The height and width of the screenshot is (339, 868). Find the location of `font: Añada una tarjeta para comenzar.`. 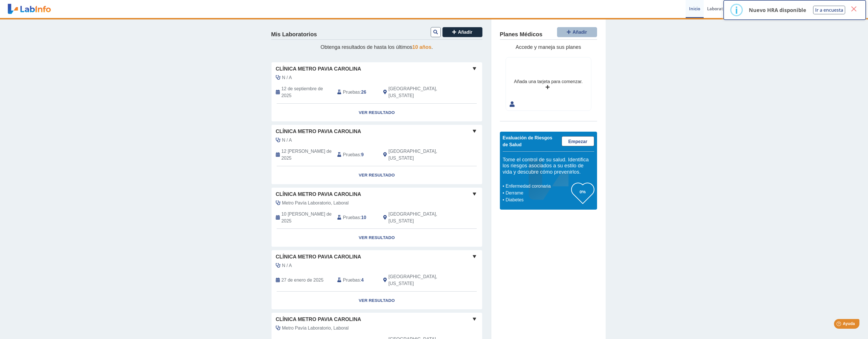

font: Añada una tarjeta para comenzar. is located at coordinates (548, 82).